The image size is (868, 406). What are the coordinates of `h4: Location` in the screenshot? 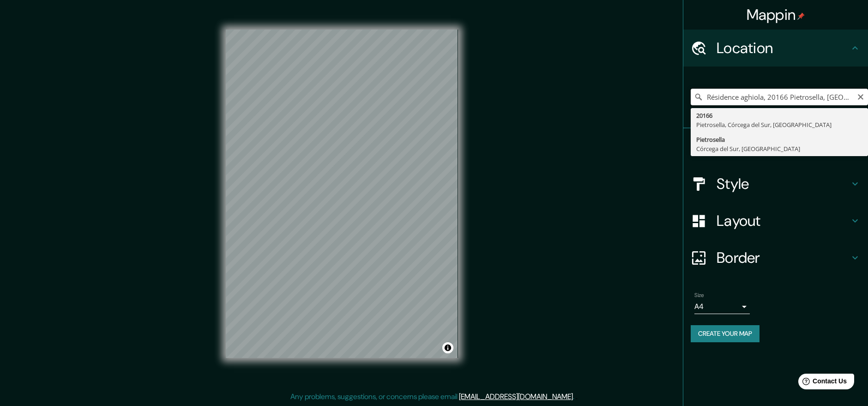 It's located at (783, 48).